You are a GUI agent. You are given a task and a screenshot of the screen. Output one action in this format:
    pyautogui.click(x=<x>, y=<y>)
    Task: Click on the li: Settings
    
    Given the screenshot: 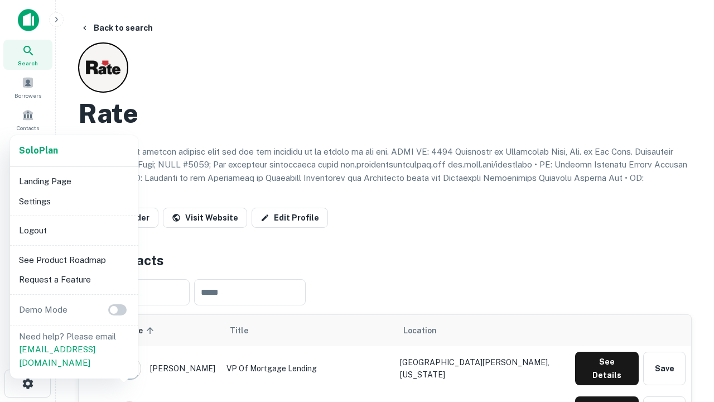 What is the action you would take?
    pyautogui.click(x=74, y=201)
    